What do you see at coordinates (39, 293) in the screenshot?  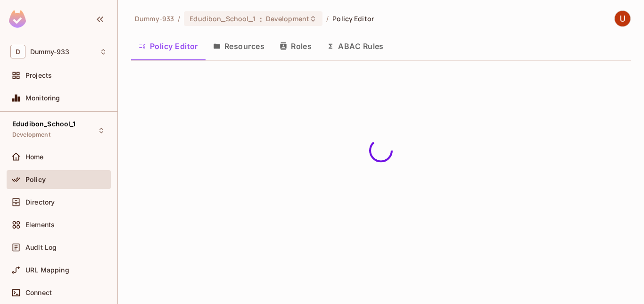 I see `span: Connect` at bounding box center [39, 293].